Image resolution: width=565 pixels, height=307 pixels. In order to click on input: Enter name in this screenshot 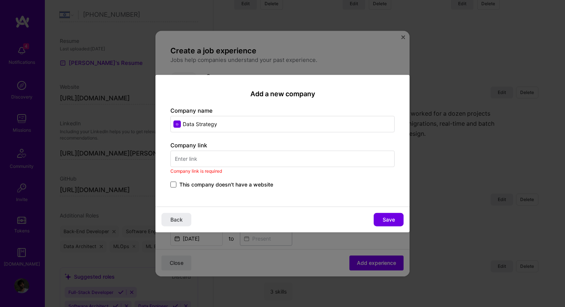, I will do `click(282, 124)`.